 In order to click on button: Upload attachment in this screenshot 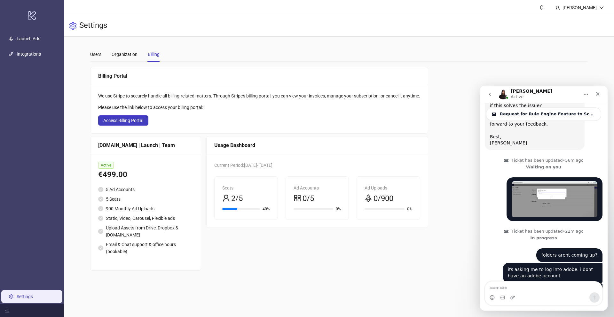, I will do `click(33, 212)`.